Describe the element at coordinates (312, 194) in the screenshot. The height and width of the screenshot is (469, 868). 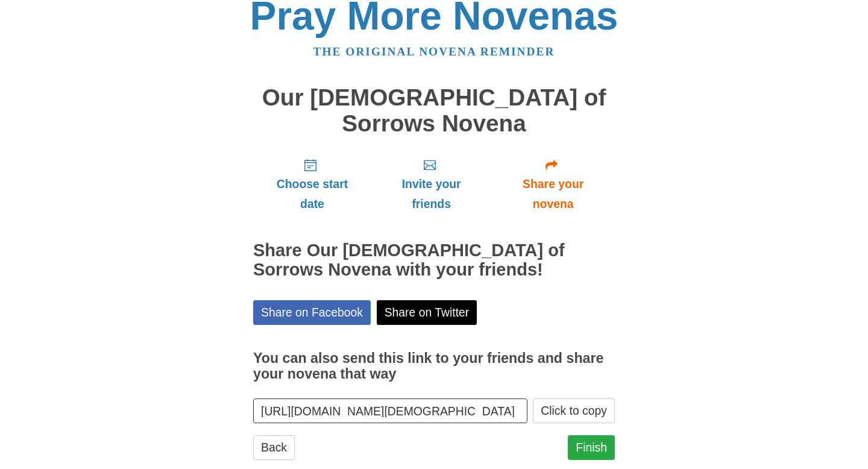
I see `span: Choose start date` at that location.